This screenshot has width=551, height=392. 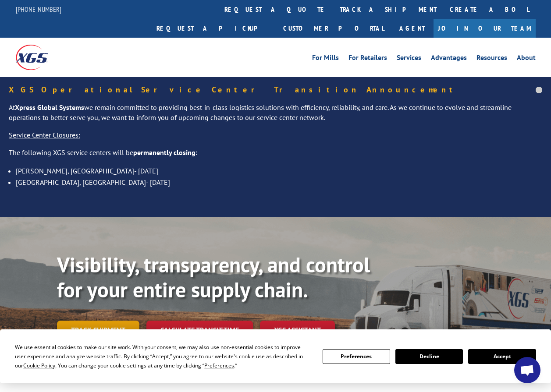 What do you see at coordinates (275, 116) in the screenshot?
I see `p: At we remain committed to providing best-in-class logistics solutions with efficiency, reliabilit...` at bounding box center [275, 116].